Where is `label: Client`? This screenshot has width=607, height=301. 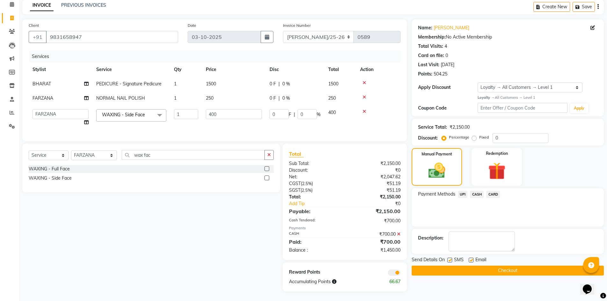 label: Client is located at coordinates (34, 26).